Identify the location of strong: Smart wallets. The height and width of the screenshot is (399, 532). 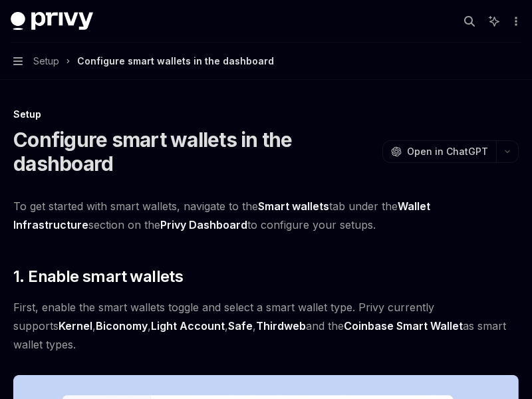
(293, 206).